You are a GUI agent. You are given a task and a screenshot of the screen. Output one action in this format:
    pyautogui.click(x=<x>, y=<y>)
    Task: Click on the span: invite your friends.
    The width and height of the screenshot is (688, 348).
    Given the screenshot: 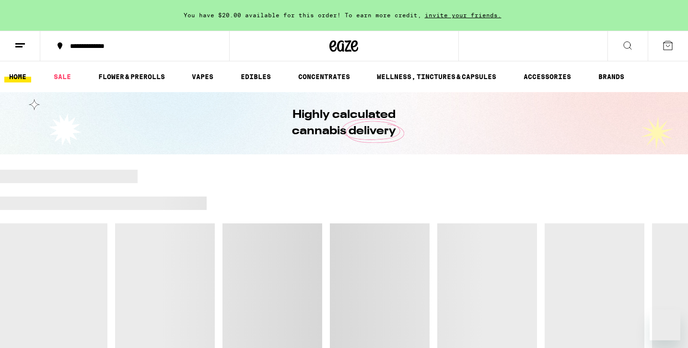 What is the action you would take?
    pyautogui.click(x=463, y=15)
    